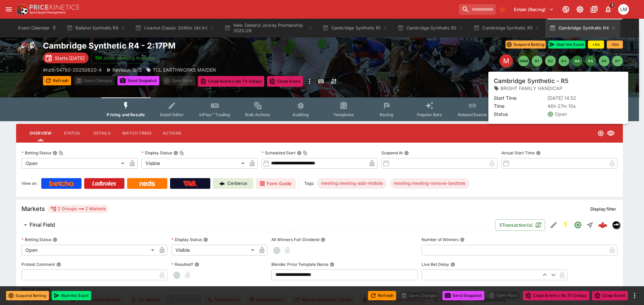  I want to click on span: meeting:meeting-add-midtote, so click(352, 184).